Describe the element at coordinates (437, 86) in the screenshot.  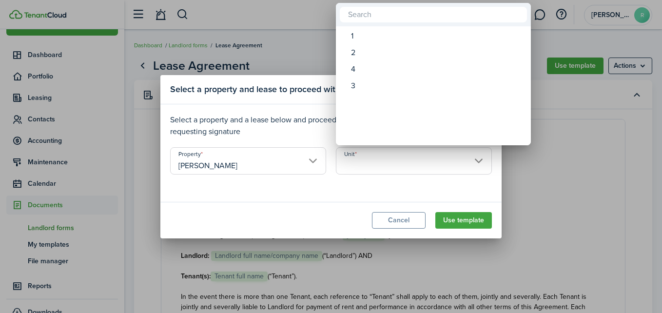
I see `div: 3` at that location.